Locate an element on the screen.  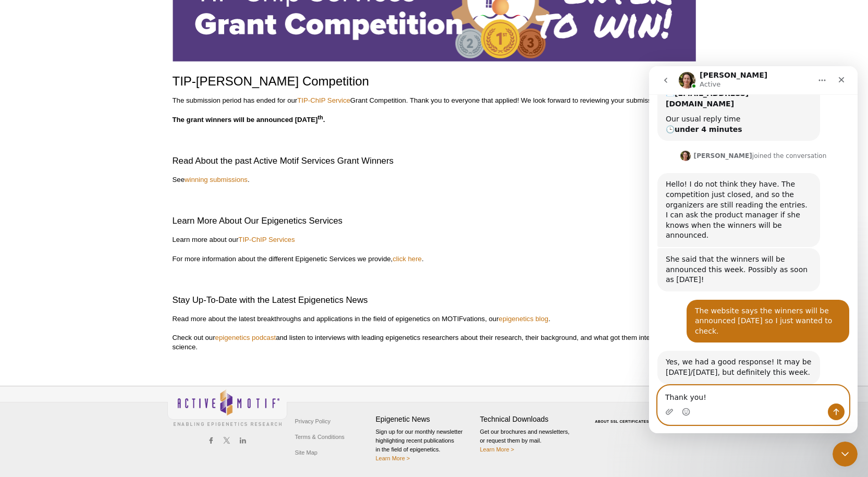
table: Click to Verify - This site chose Symantec SSL for secure e-commerce and confidential communicati... is located at coordinates (624, 416).